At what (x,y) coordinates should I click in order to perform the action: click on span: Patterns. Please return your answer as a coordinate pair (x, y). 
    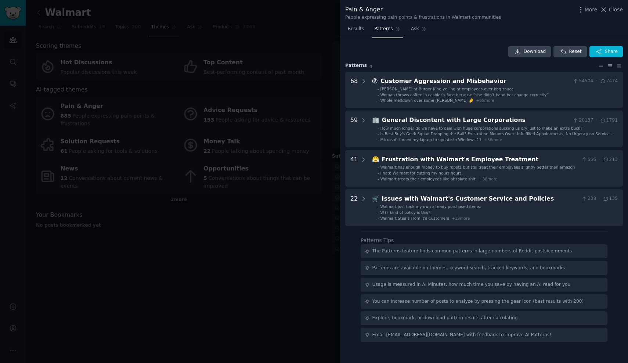
    Looking at the image, I should click on (384, 29).